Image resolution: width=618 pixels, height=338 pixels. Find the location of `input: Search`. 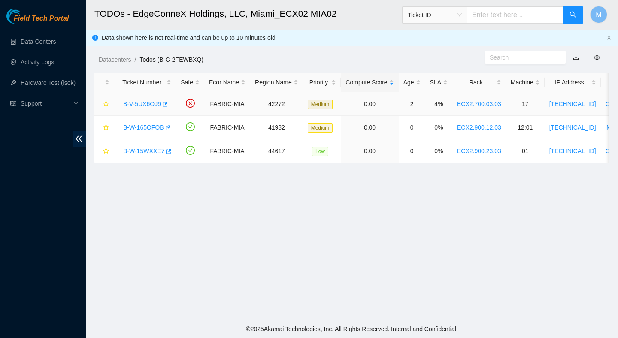

input: Search is located at coordinates (522, 57).